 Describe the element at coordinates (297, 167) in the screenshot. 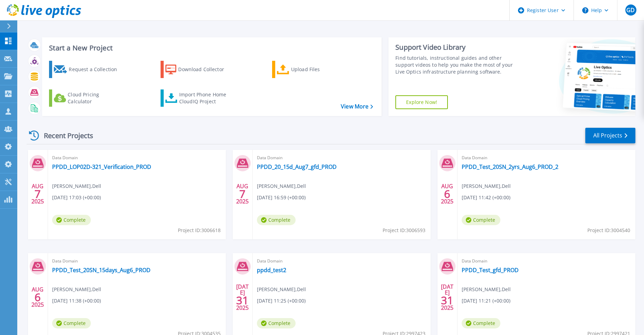

I see `a: PPDD_20_15d_Aug7_gfd_PROD` at that location.